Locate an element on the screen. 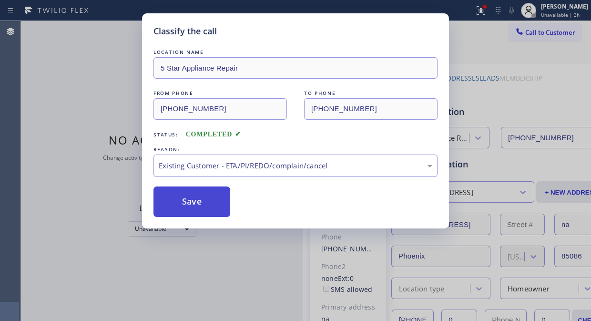  button: Save is located at coordinates (192, 202).